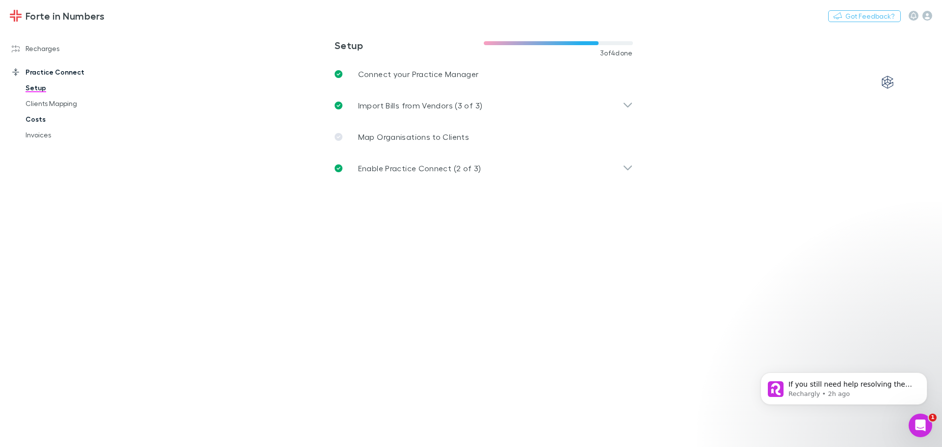 The width and height of the screenshot is (942, 447). I want to click on div: message notification from Rechargly, 2h ago. If you still need help resolving the issue with the ..., so click(98, 37).